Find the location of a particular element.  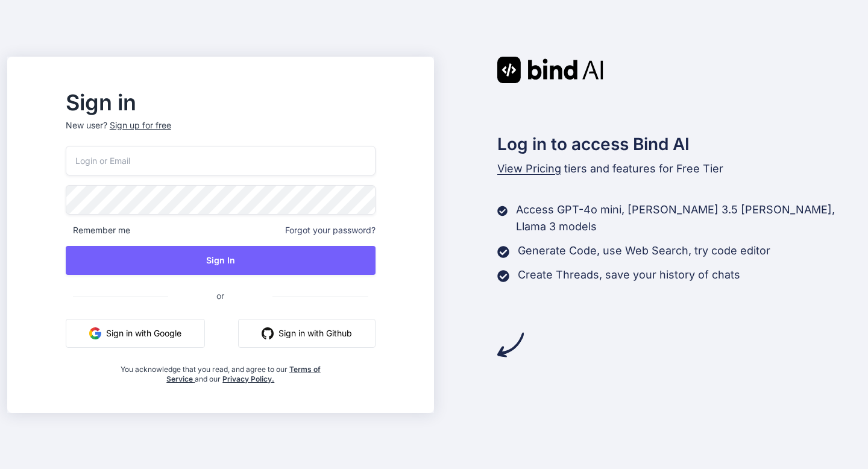

p: tiers and features for Free Tier is located at coordinates (679, 169).